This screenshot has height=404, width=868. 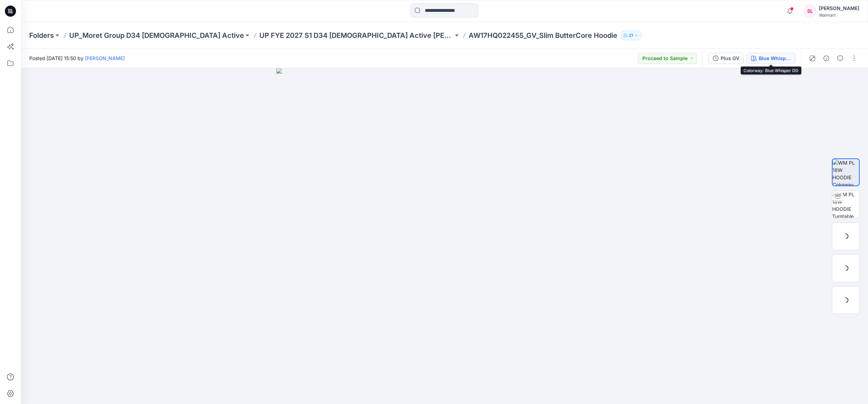 I want to click on div: Walmart, so click(x=839, y=15).